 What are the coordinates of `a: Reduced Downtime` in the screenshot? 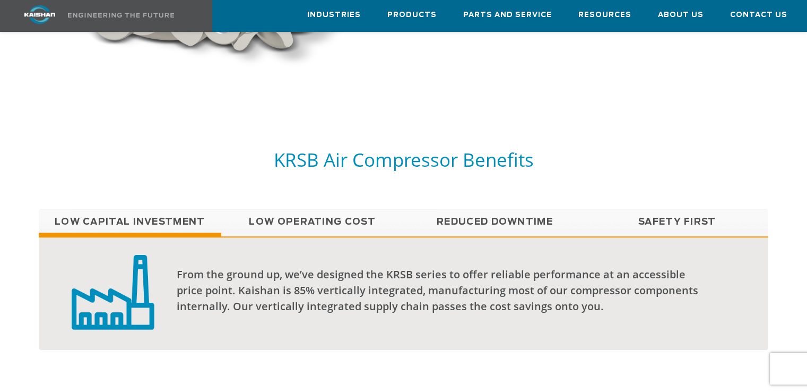 It's located at (495, 222).